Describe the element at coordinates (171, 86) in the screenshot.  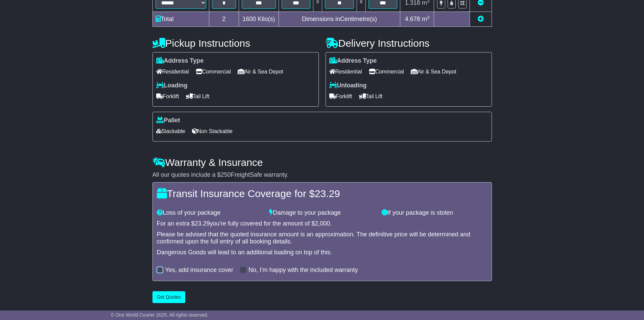
I see `label: Loading` at that location.